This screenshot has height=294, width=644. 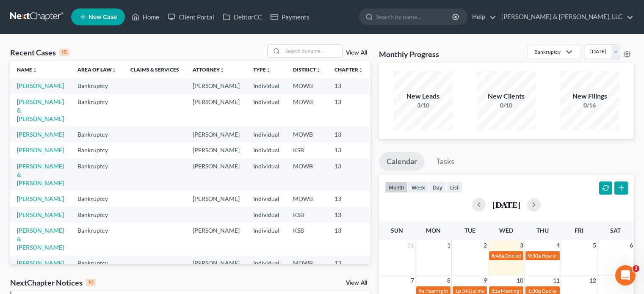 What do you see at coordinates (409, 54) in the screenshot?
I see `h3: Monthly Progress` at bounding box center [409, 54].